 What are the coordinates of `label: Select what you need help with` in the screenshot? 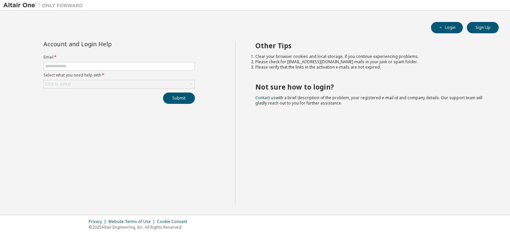 It's located at (119, 75).